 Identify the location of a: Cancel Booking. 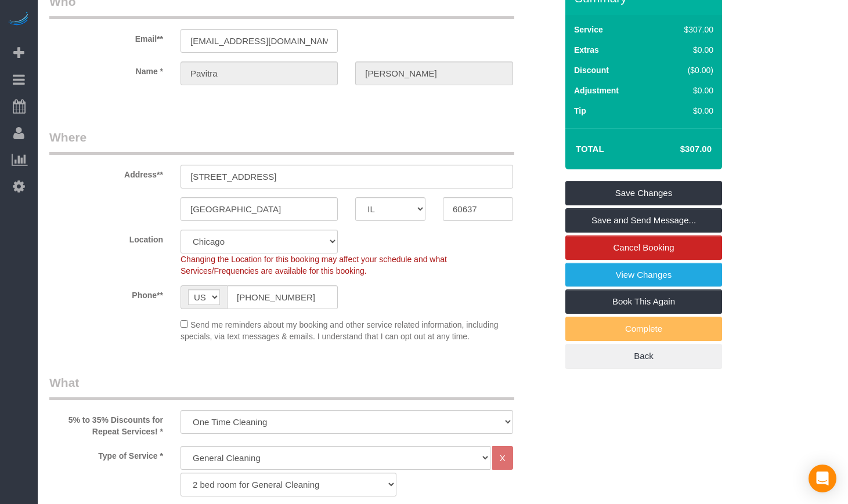
(643, 247).